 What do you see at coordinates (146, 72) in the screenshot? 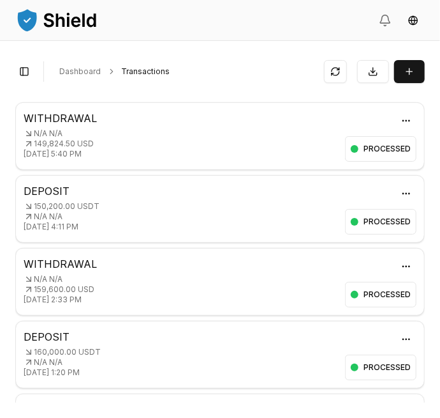
I see `a: Transactions` at bounding box center [146, 72].